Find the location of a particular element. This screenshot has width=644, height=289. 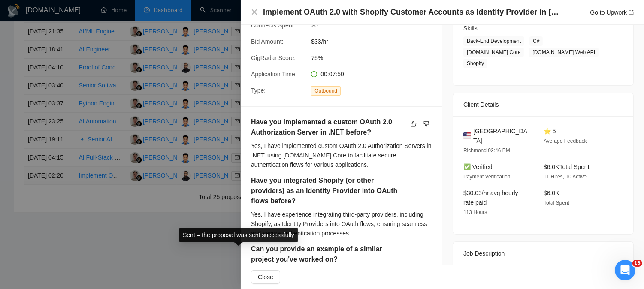

button: like is located at coordinates (413, 124).